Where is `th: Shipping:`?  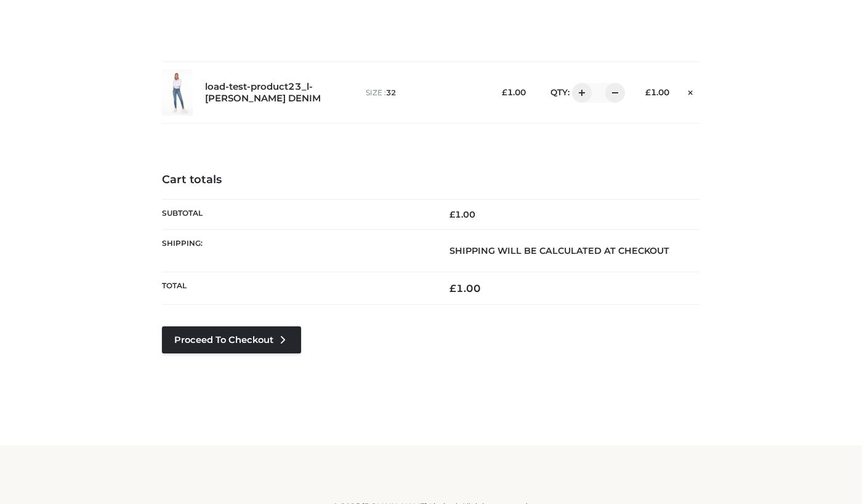
th: Shipping: is located at coordinates (296, 251).